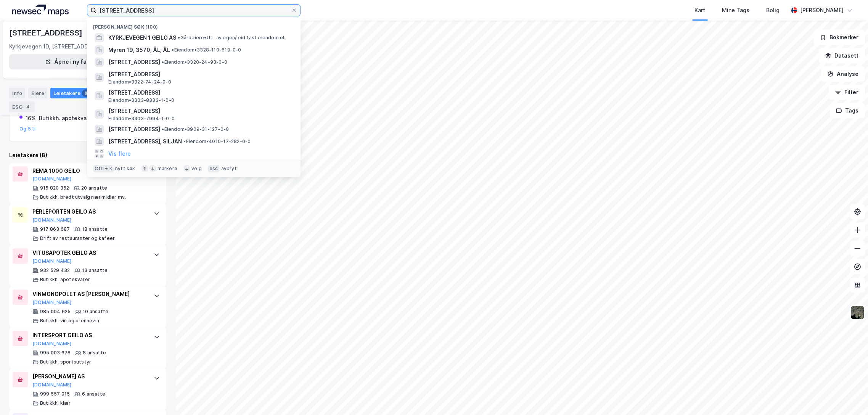 Image resolution: width=868 pixels, height=415 pixels. I want to click on button: Bokmerker, so click(839, 37).